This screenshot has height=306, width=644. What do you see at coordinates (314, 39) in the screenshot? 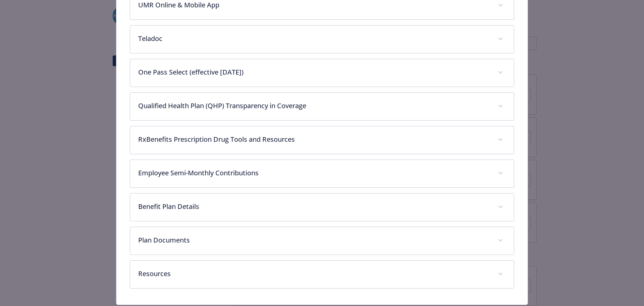
I see `p: Teladoc` at bounding box center [314, 39].